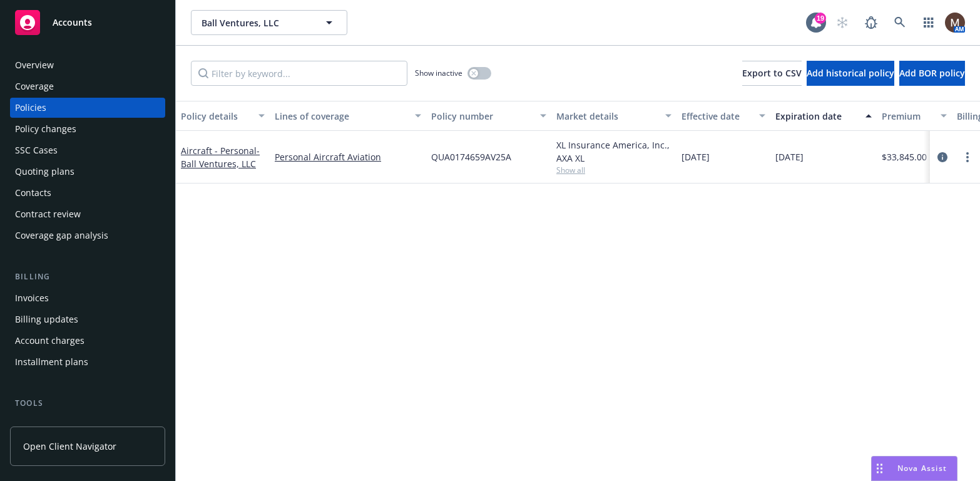  What do you see at coordinates (821, 18) in the screenshot?
I see `div: 19` at bounding box center [821, 18].